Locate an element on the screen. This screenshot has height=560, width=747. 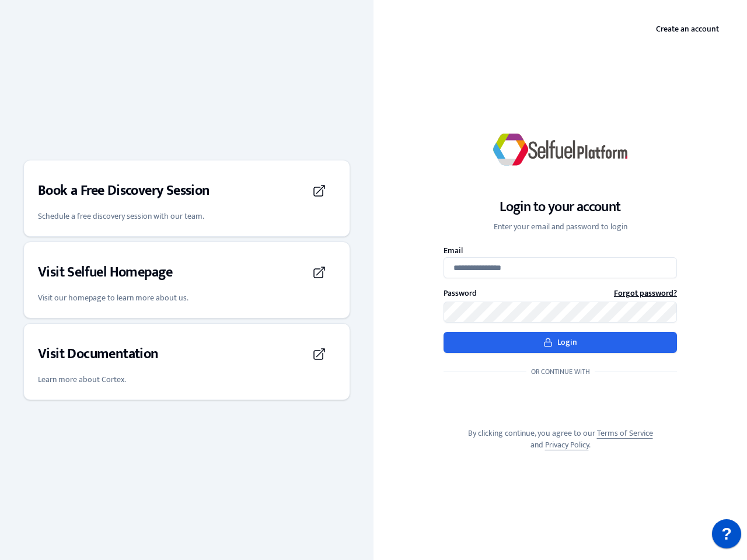
span: Or continue with is located at coordinates (560, 372).